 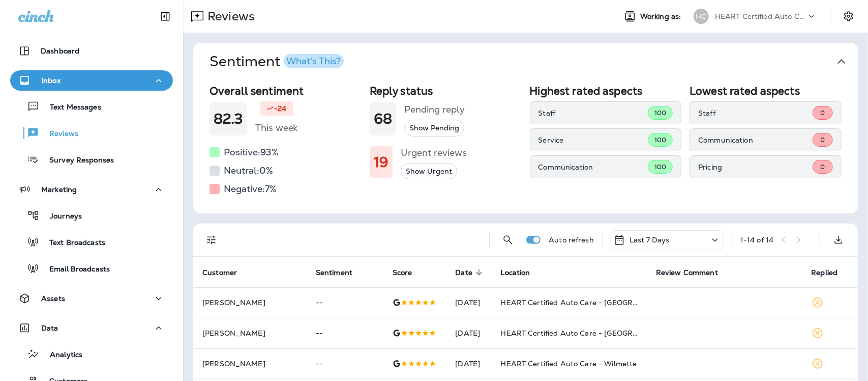 What do you see at coordinates (59, 190) in the screenshot?
I see `p: Marketing` at bounding box center [59, 190].